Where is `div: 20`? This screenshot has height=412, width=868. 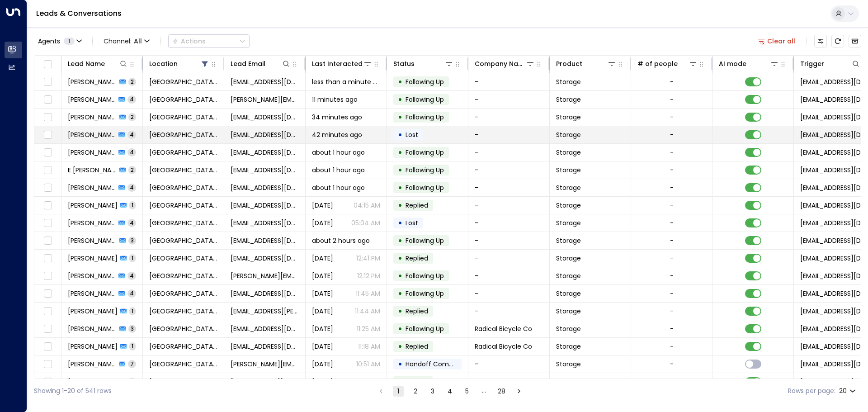 div: 20 is located at coordinates (848, 391).